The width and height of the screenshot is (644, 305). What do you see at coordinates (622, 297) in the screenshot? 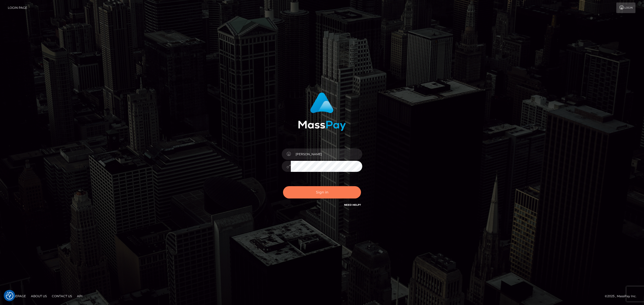
I see `div: © 2025 , MassPay Inc.` at bounding box center [622, 297].